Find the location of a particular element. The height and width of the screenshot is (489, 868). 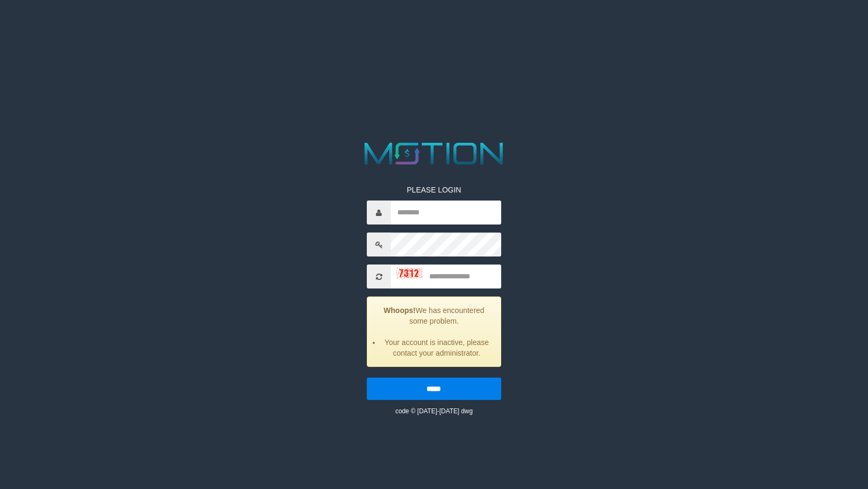

img: captcha is located at coordinates (410, 274).